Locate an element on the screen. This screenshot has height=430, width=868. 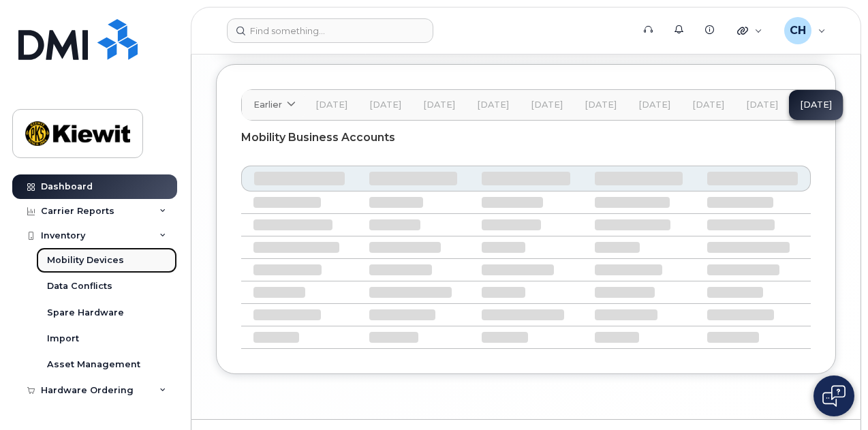
div: Quicklinks is located at coordinates (749, 31).